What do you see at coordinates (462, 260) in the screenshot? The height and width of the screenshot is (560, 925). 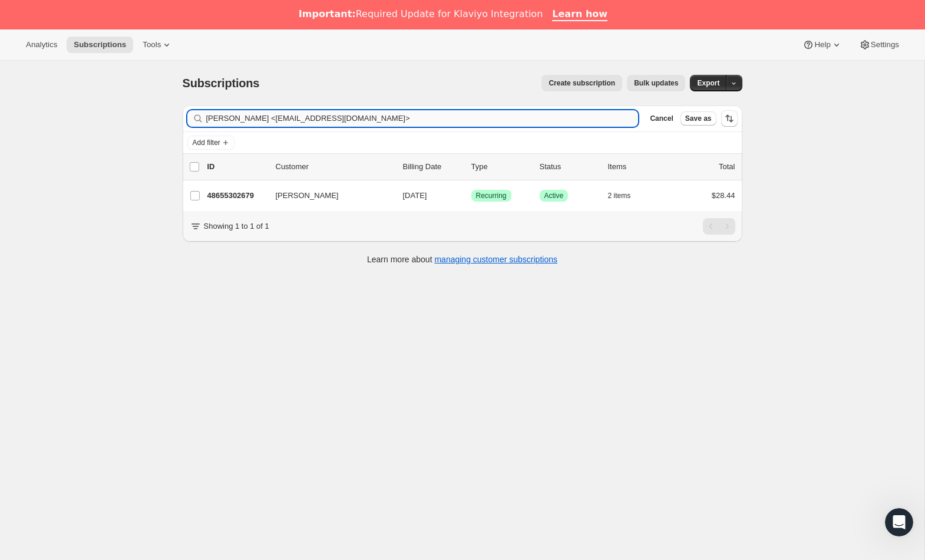 I see `p: Learn more about` at bounding box center [462, 260].